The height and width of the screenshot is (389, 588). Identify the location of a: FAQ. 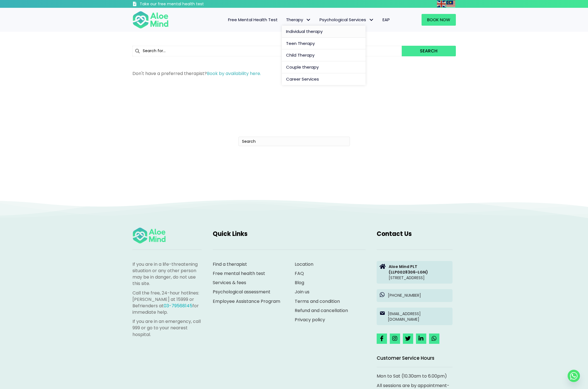
(299, 273).